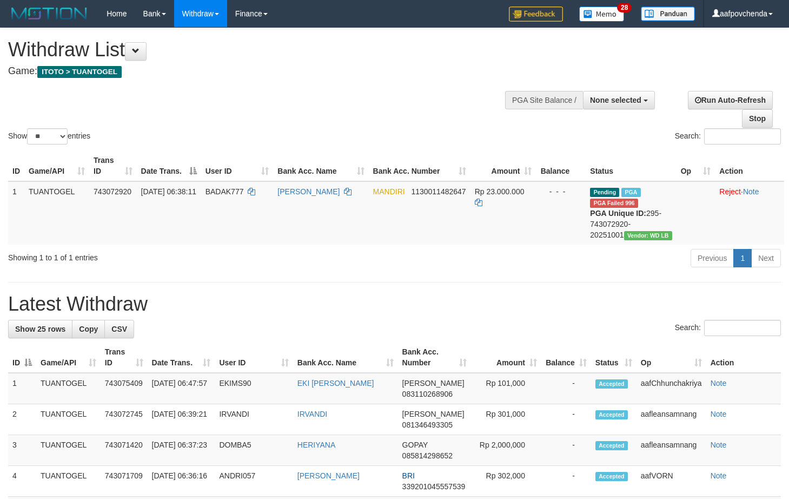  What do you see at coordinates (389, 191) in the screenshot?
I see `span: MANDIRI` at bounding box center [389, 191].